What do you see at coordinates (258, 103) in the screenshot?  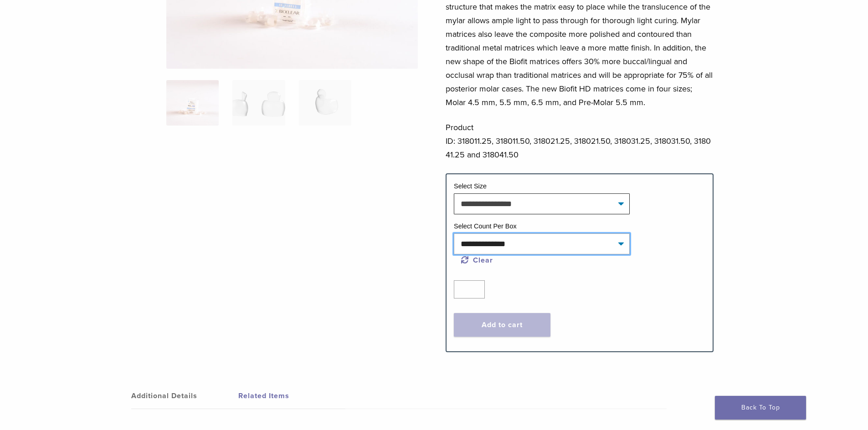 I see `img: Biofit HD Series - Image 2` at bounding box center [258, 103].